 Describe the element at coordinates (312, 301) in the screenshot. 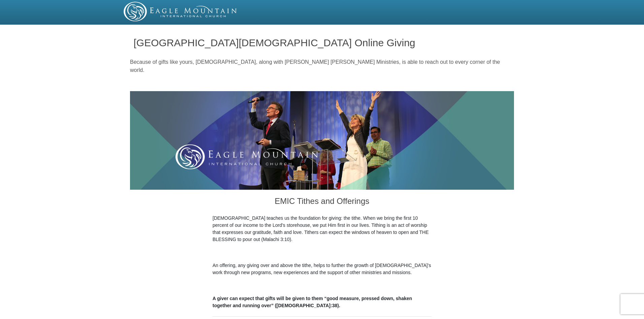

I see `b: A giver can expect that gifts will be given to them “good measure, pressed down, shaken together ...` at that location.